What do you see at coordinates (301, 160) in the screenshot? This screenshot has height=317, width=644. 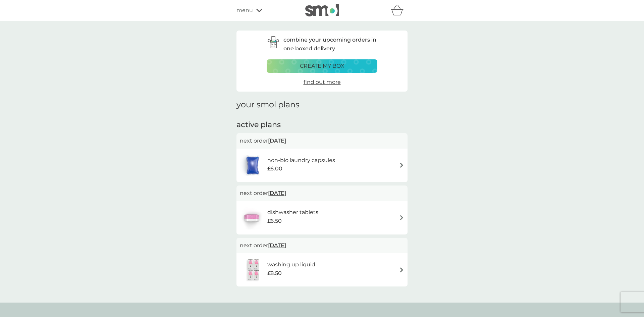 I see `h6: non-bio laundry capsules` at bounding box center [301, 160].